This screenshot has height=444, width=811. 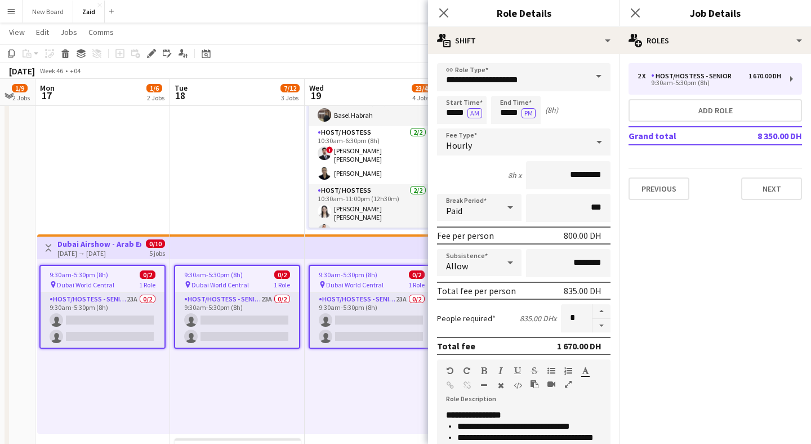 What do you see at coordinates (372, 107) in the screenshot?
I see `app-card-role: Staff Supervisor1/110:00am-11:00pm (13h)Basel Habrah` at bounding box center [372, 107].